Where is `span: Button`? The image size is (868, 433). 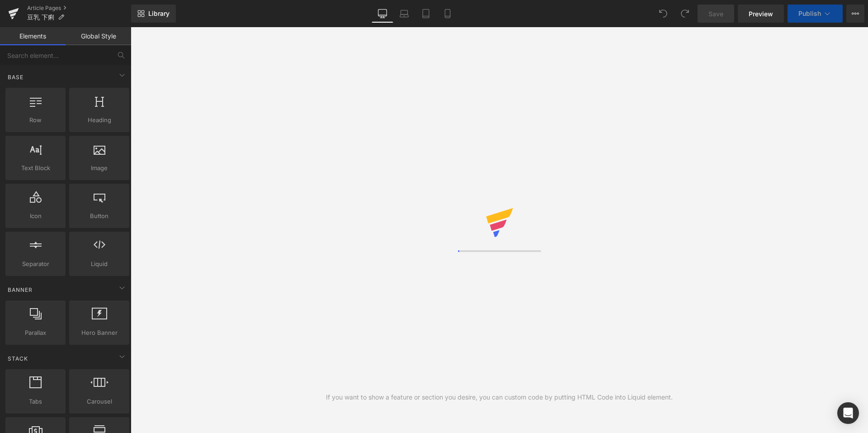 span: Button is located at coordinates (99, 216).